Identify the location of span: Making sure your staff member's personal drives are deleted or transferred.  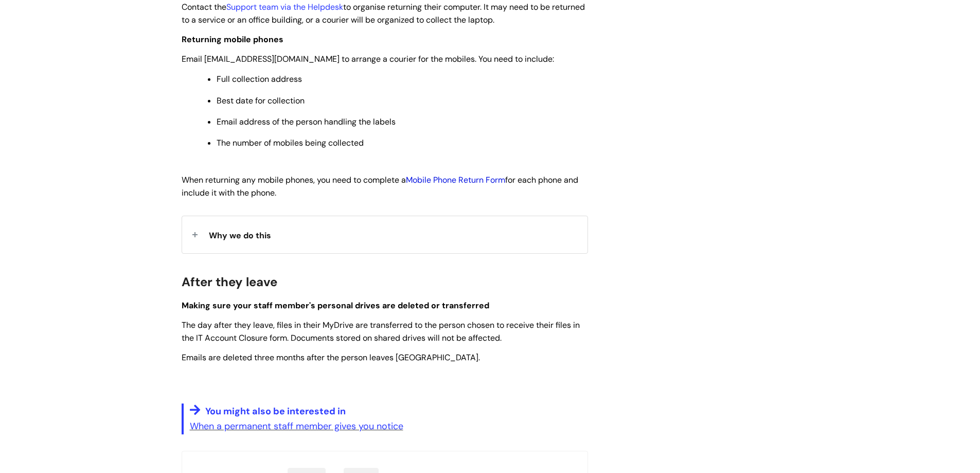
(335, 305).